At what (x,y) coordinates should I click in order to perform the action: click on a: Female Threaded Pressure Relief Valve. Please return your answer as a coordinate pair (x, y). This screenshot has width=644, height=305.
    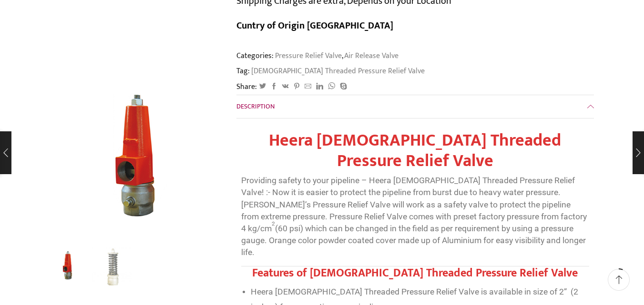
    Looking at the image, I should click on (68, 266).